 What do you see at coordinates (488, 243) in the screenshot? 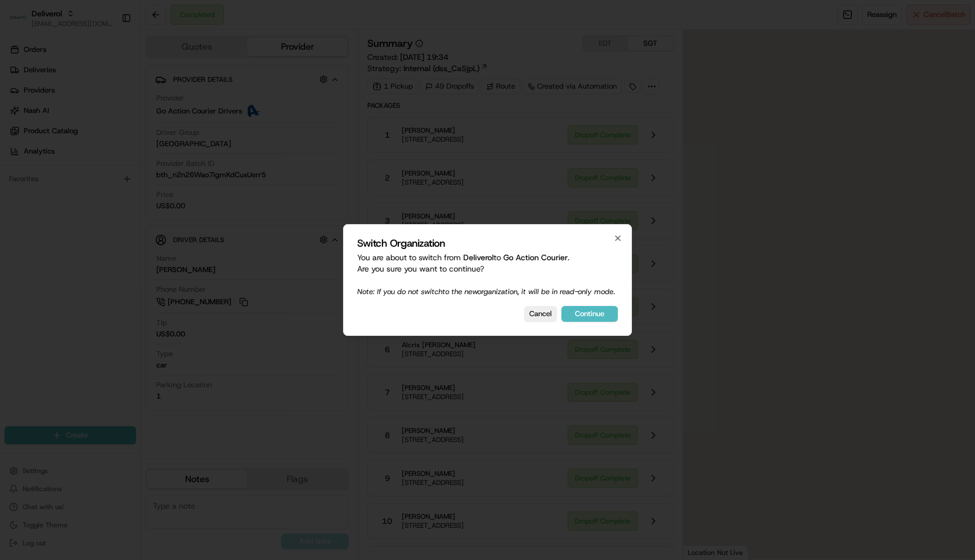
I see `h2: Switch Organization` at bounding box center [488, 243].